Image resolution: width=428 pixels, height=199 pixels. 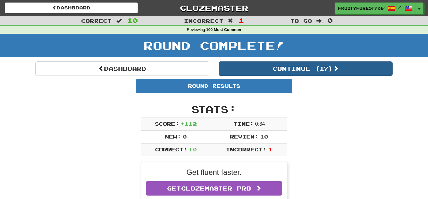 What do you see at coordinates (167, 124) in the screenshot?
I see `span: Score:` at bounding box center [167, 124].